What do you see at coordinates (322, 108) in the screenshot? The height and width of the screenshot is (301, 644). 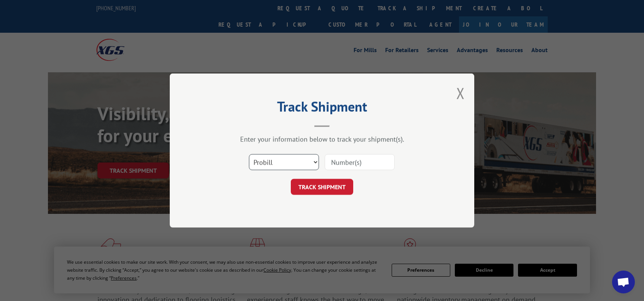 I see `h2: Track Shipment` at bounding box center [322, 108].